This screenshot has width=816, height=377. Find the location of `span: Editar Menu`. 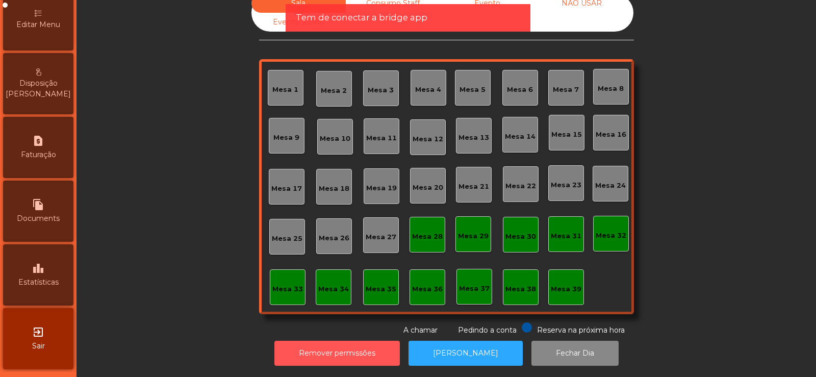

span: Editar Menu is located at coordinates (38, 24).